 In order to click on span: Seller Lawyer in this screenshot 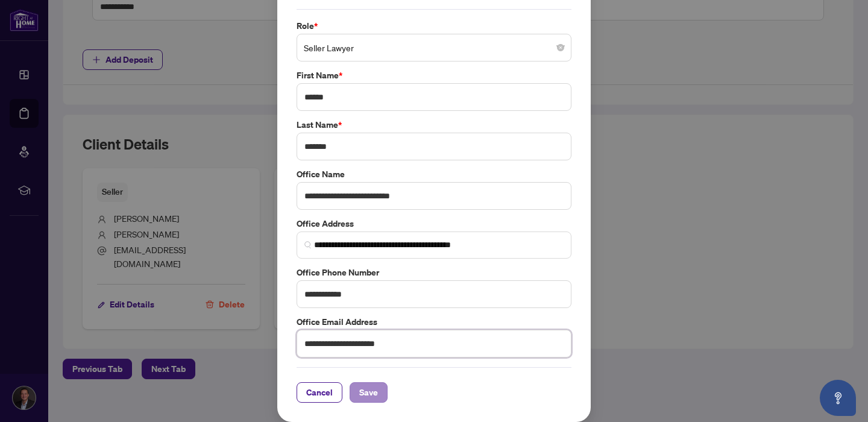, I will do `click(434, 47)`.